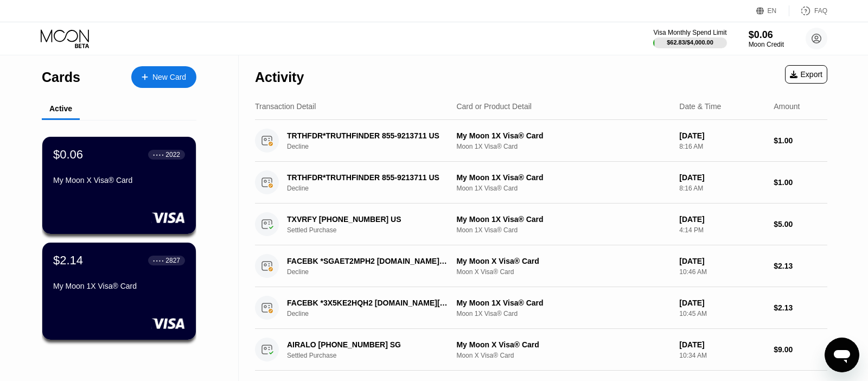 This screenshot has height=381, width=868. I want to click on div: $2.14, so click(68, 260).